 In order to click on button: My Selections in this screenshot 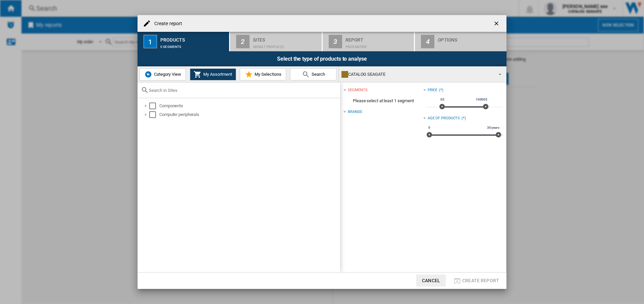, I will do `click(263, 74)`.